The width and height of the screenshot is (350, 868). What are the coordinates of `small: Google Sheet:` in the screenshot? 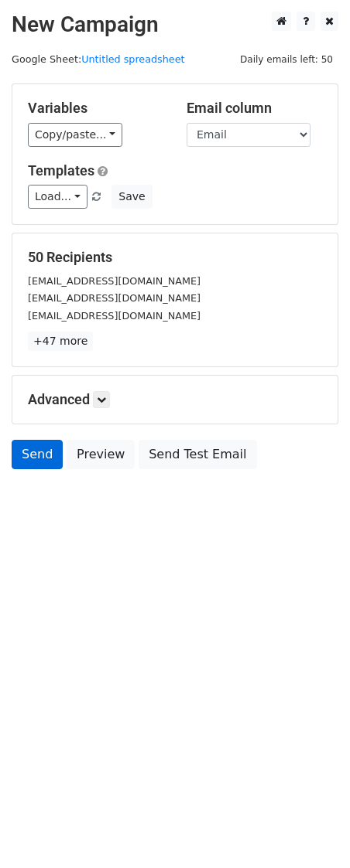 It's located at (98, 58).